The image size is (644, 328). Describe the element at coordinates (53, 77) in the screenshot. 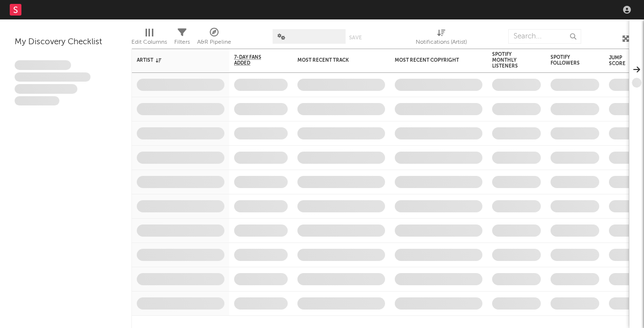

I see `span: Integer aliquet in purus et` at that location.